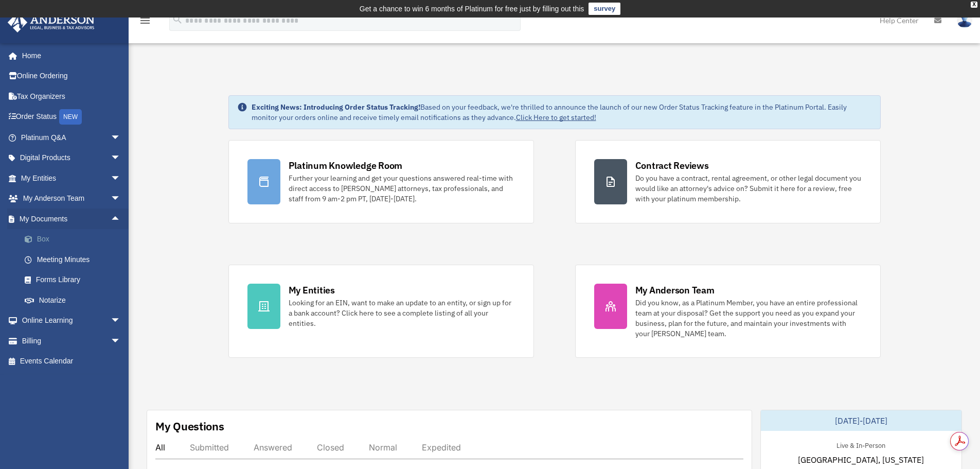 This screenshot has width=980, height=469. I want to click on div: NEW, so click(71, 116).